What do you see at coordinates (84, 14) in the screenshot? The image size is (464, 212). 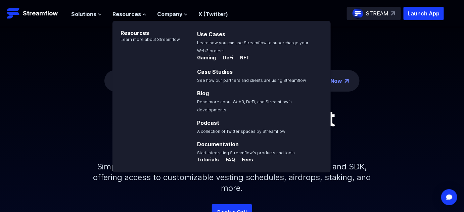 I see `span: Solutions` at bounding box center [84, 14].